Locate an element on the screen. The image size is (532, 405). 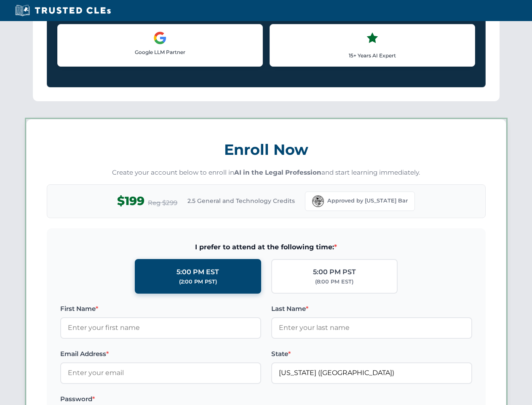
div: (2:00 PM PST) is located at coordinates (198, 282).